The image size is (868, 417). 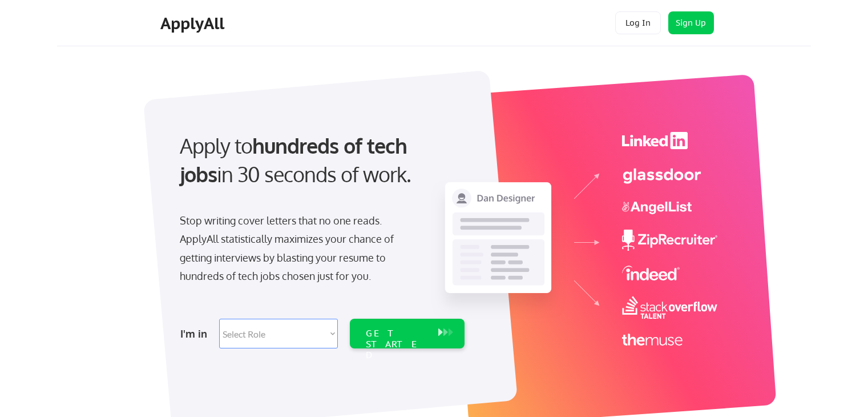 I want to click on div: GET STARTED, so click(x=396, y=344).